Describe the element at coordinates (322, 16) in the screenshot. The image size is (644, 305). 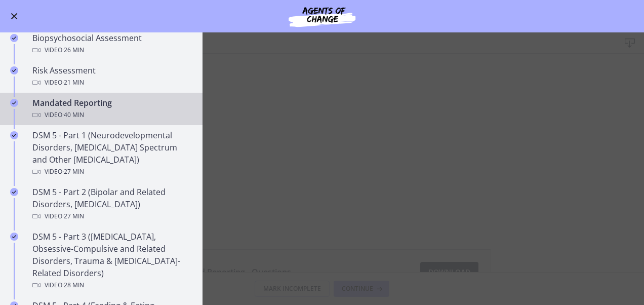
I see `img: Agents of Change` at that location.